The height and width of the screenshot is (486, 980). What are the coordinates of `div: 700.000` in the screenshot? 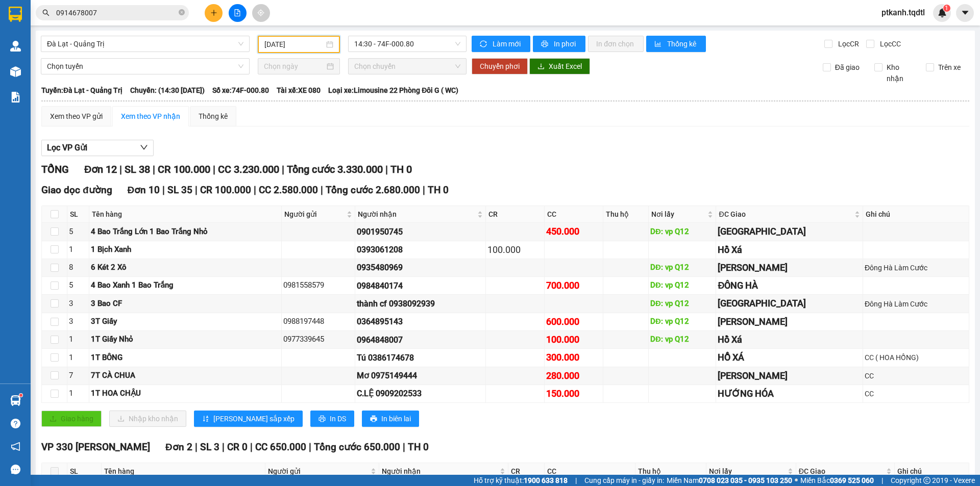 It's located at (574, 286).